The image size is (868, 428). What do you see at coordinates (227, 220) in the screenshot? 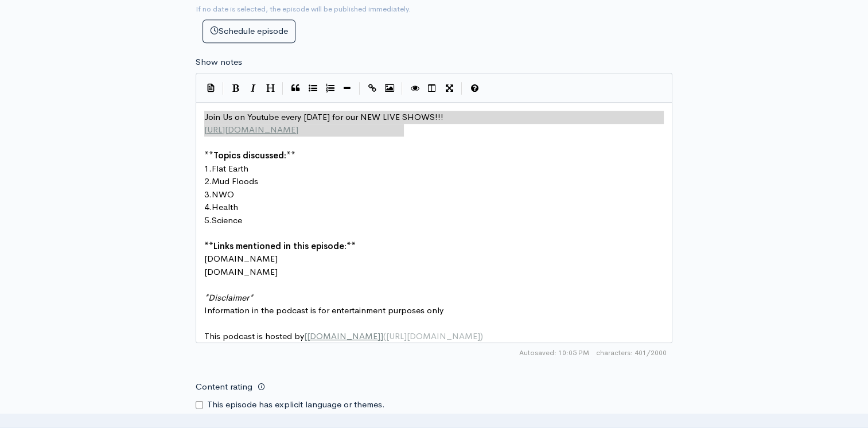
I see `span: Science` at bounding box center [227, 220].